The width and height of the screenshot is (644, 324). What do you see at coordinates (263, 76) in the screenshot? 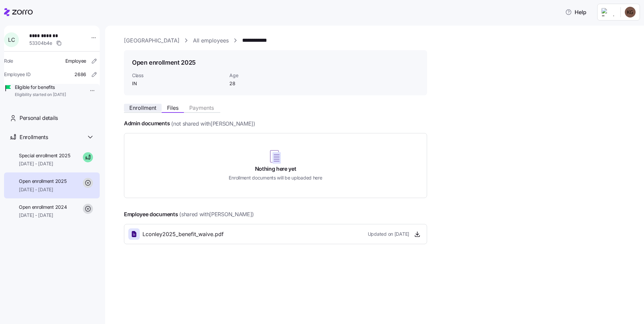
I see `span: Age` at bounding box center [263, 76].